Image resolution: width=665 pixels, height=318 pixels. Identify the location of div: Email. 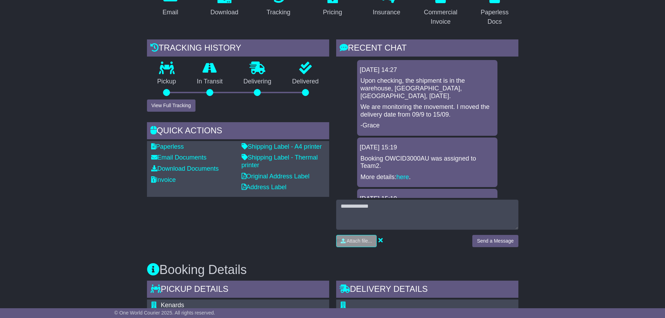
(170, 12).